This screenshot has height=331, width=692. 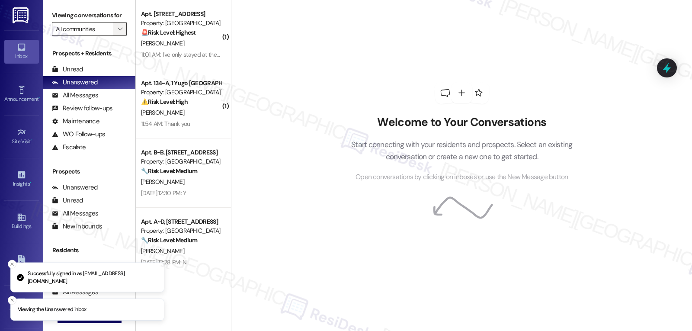 I want to click on strong: ⚠️ Risk Level: High, so click(x=164, y=102).